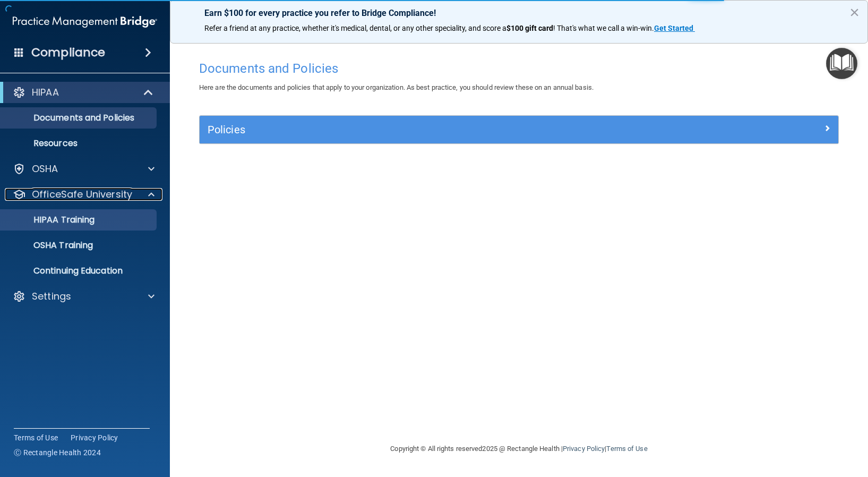 The height and width of the screenshot is (477, 868). I want to click on a: OfficeSafe University, so click(84, 194).